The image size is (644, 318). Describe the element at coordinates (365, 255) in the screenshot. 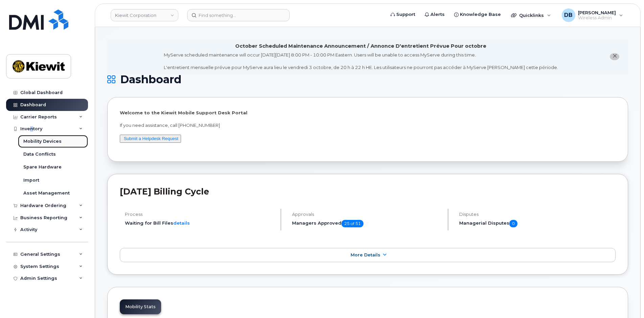

I see `span: More Details` at that location.